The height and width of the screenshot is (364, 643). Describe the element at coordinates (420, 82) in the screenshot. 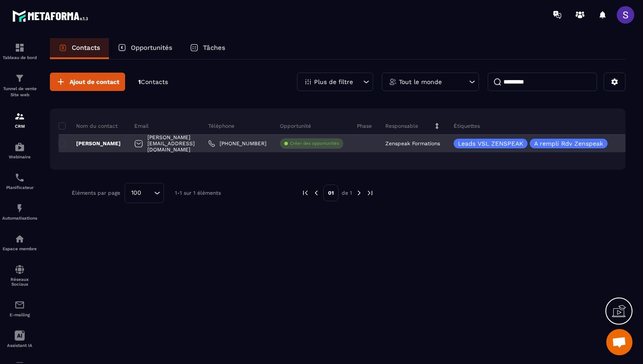

I see `p: Tout le monde` at that location.